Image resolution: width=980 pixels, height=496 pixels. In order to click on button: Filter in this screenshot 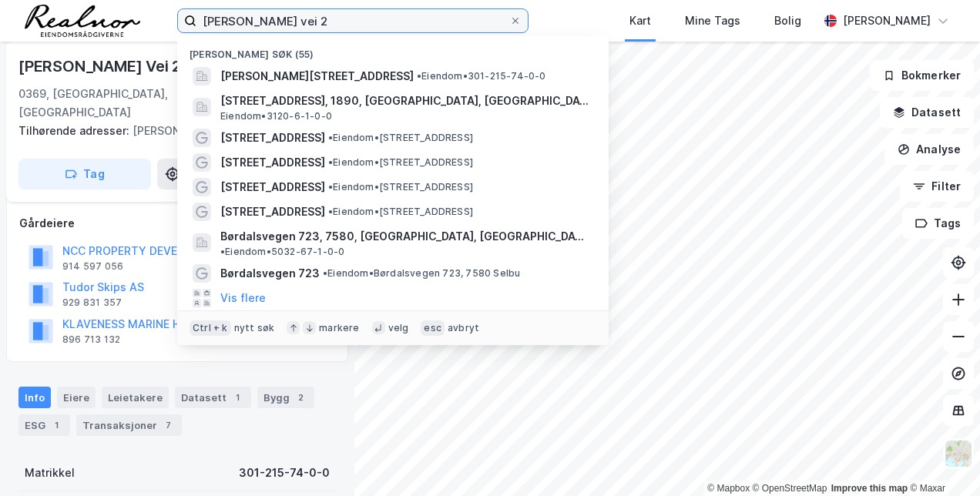, I will do `click(936, 186)`.